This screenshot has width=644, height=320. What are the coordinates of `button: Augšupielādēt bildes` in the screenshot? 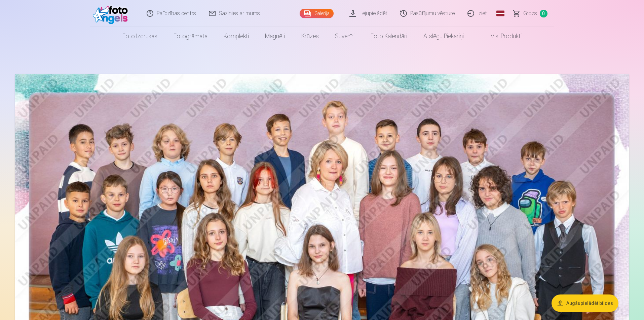 It's located at (585, 303).